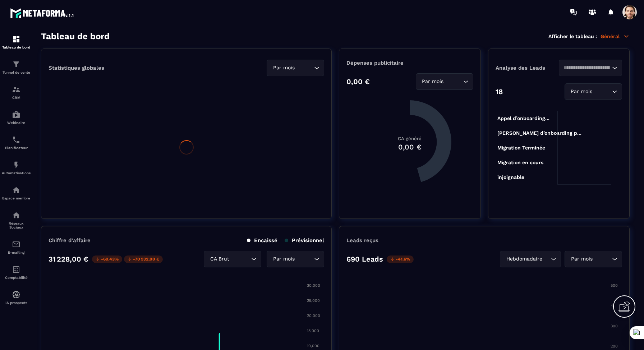 The height and width of the screenshot is (350, 644). I want to click on p: 0,00 €, so click(358, 82).